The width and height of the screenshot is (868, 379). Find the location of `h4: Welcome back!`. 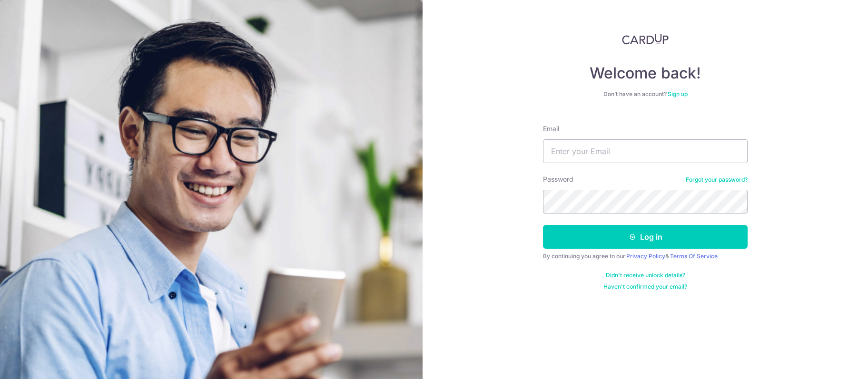

h4: Welcome back! is located at coordinates (646, 73).